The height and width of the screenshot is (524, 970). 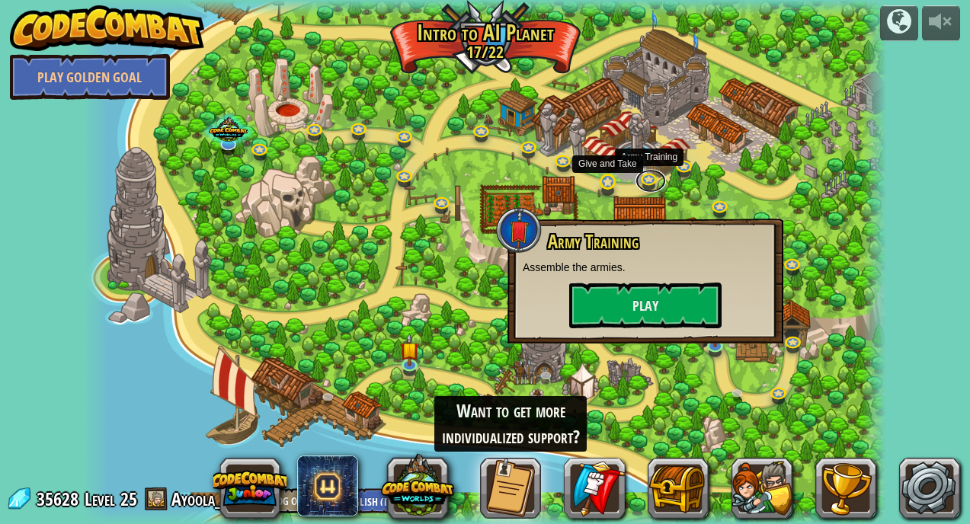 I want to click on button: Play, so click(x=645, y=306).